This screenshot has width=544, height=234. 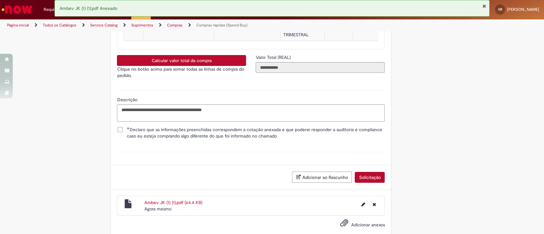 What do you see at coordinates (484, 6) in the screenshot?
I see `button: Fechar Notificação` at bounding box center [484, 6].